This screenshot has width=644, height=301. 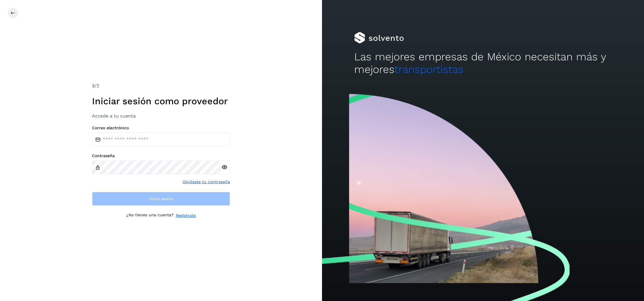 What do you see at coordinates (161, 116) in the screenshot?
I see `h3: Accede a tu cuenta` at bounding box center [161, 116].